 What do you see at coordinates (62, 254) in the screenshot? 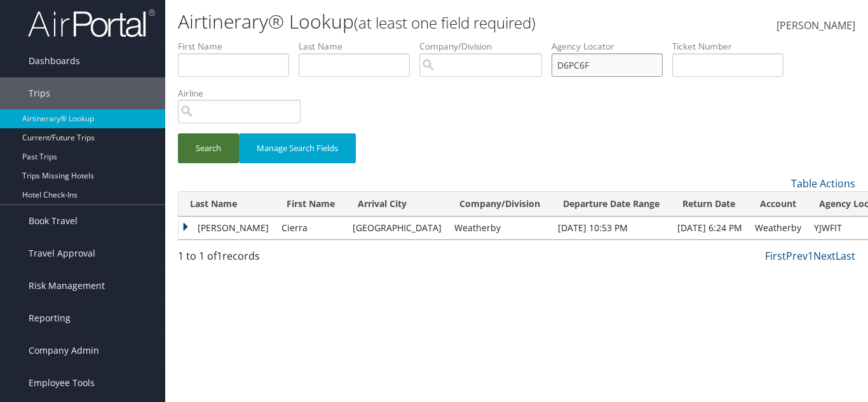
I see `span: Travel Approval` at bounding box center [62, 254].